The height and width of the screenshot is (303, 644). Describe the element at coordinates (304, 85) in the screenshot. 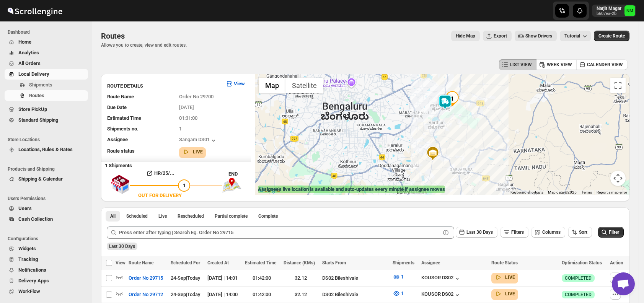

I see `button: Show satellite imagery` at that location.